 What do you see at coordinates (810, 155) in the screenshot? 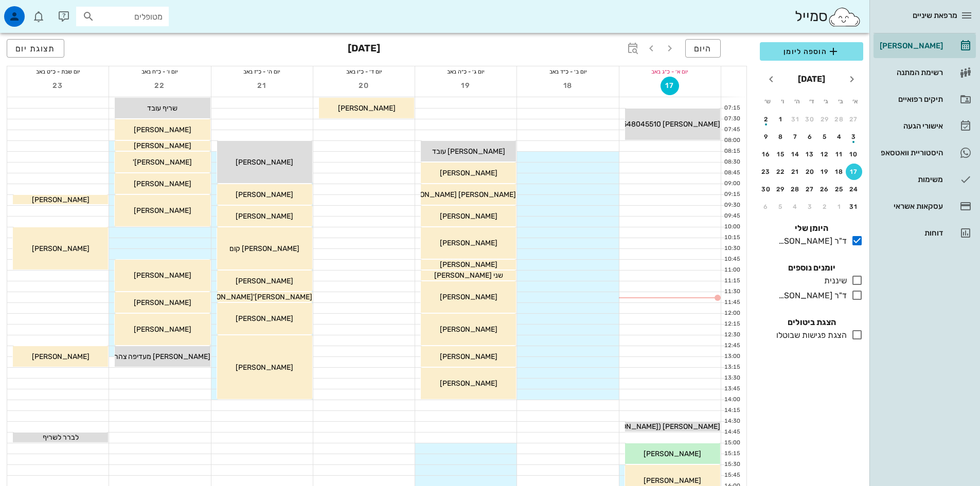
I see `button: 13` at bounding box center [810, 155].